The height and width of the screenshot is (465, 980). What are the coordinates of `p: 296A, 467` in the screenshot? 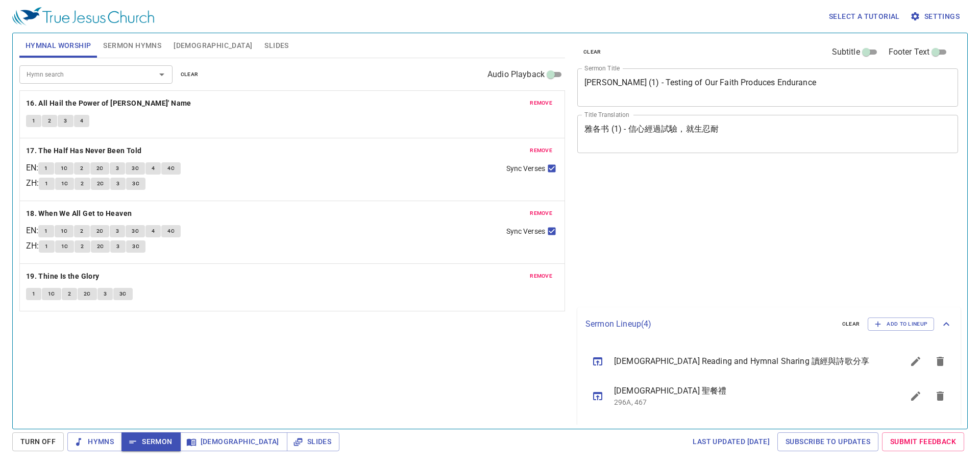 It's located at (746, 402).